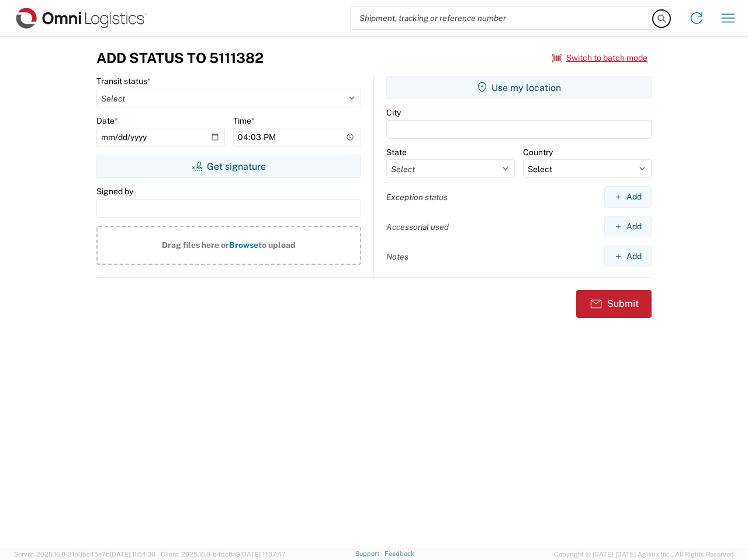 Image resolution: width=748 pixels, height=560 pixels. I want to click on label: Transit status, so click(123, 81).